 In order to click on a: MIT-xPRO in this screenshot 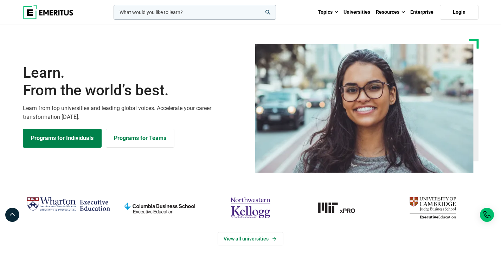, I will do `click(342, 208)`.